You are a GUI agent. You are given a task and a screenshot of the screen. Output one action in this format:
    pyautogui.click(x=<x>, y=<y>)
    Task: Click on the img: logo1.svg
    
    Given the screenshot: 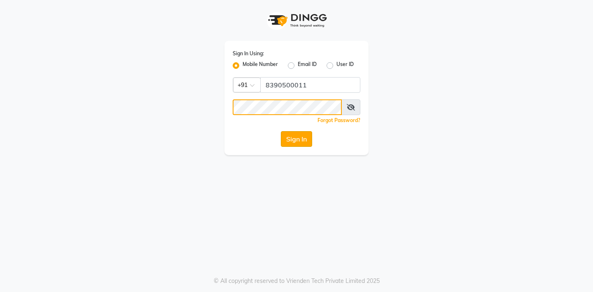 What is the action you would take?
    pyautogui.click(x=297, y=20)
    